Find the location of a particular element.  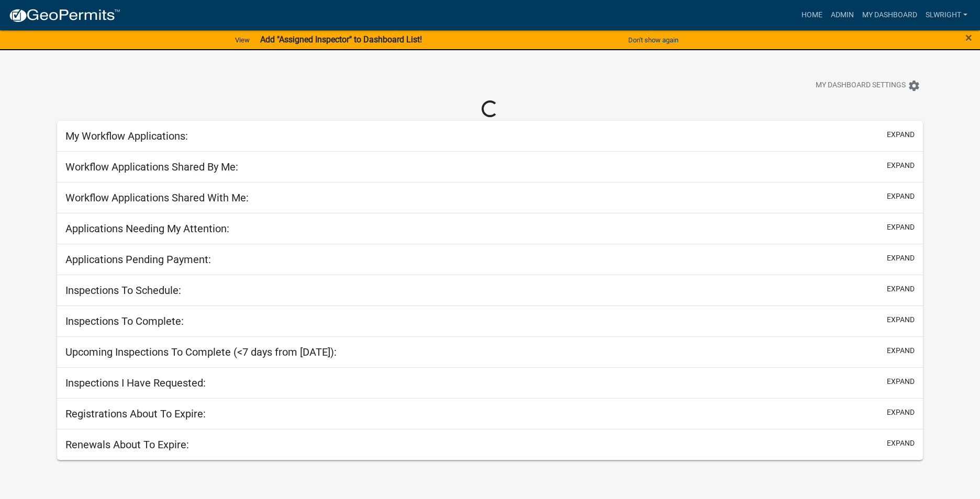

a: My Dashboard is located at coordinates (889, 15).